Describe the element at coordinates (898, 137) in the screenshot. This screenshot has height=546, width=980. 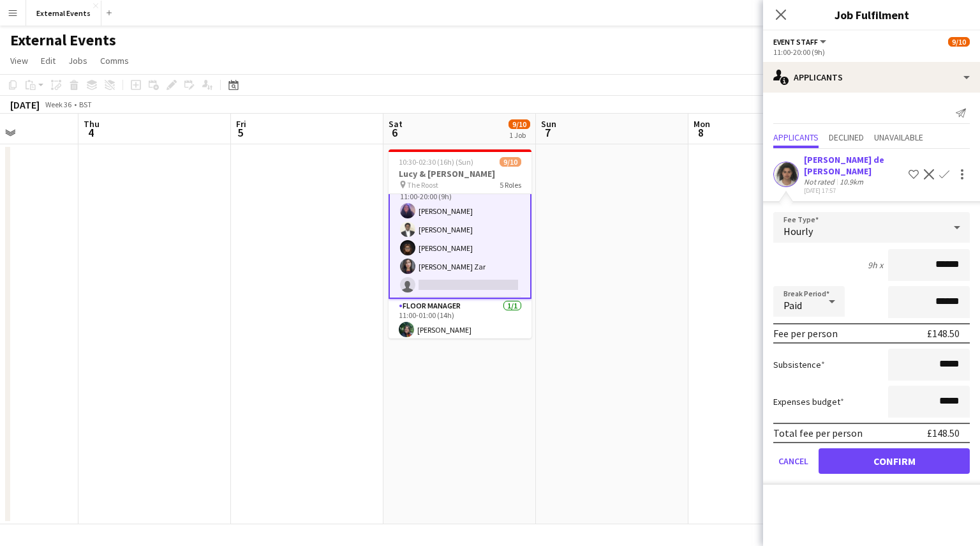
I see `span: Unavailable` at that location.